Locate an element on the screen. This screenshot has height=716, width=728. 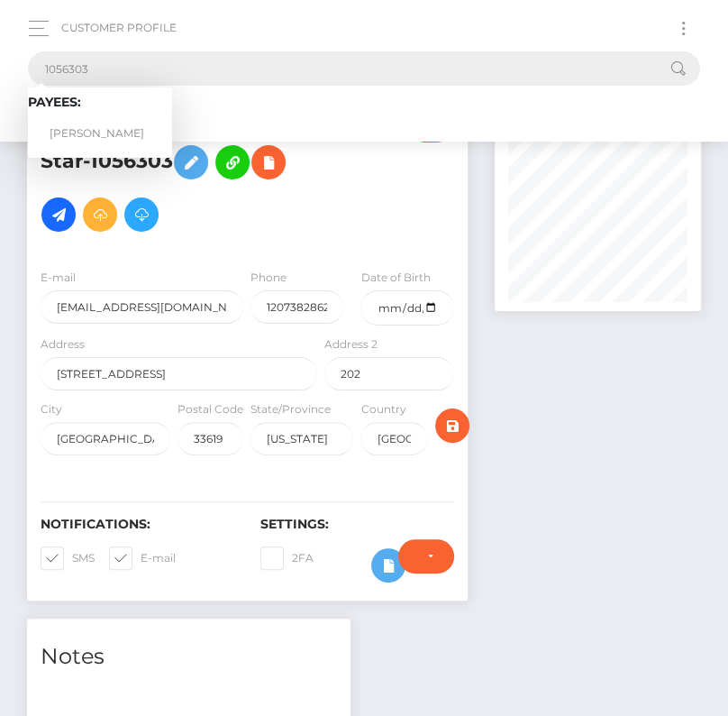
label: 2FA is located at coordinates (286, 558).